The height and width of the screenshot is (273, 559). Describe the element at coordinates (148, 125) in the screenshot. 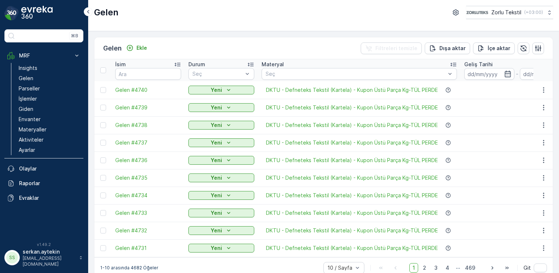

I see `span: Gelen #4738` at that location.